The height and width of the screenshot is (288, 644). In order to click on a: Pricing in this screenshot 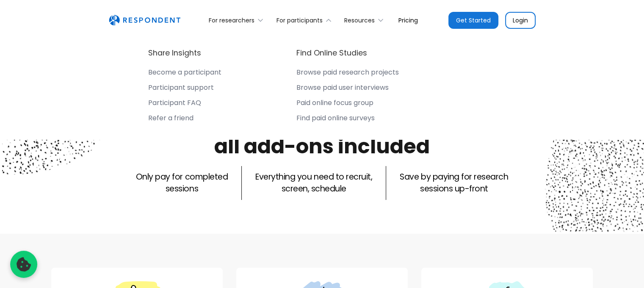, I will do `click(408, 20)`.